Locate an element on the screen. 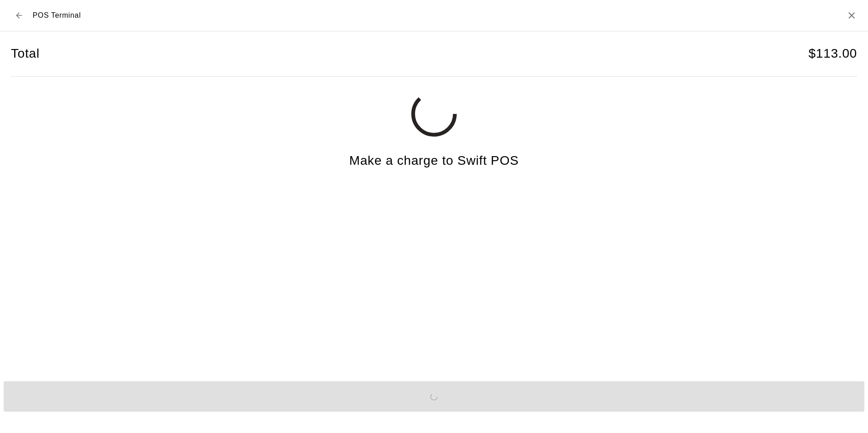 The height and width of the screenshot is (433, 868). h4: Make a charge to Swift POS is located at coordinates (434, 160).